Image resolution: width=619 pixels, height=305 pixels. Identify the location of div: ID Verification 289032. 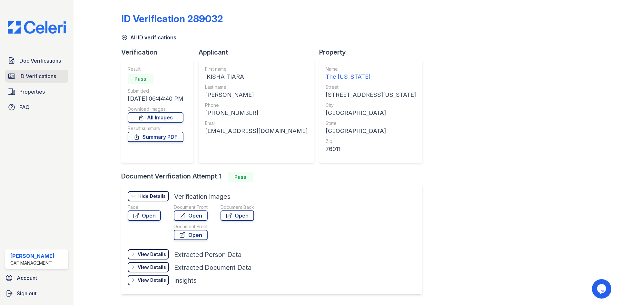
(172, 19).